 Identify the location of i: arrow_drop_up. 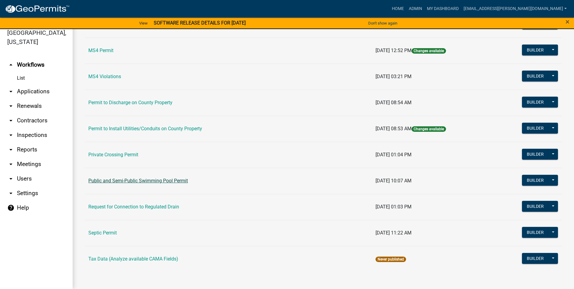
(11, 65).